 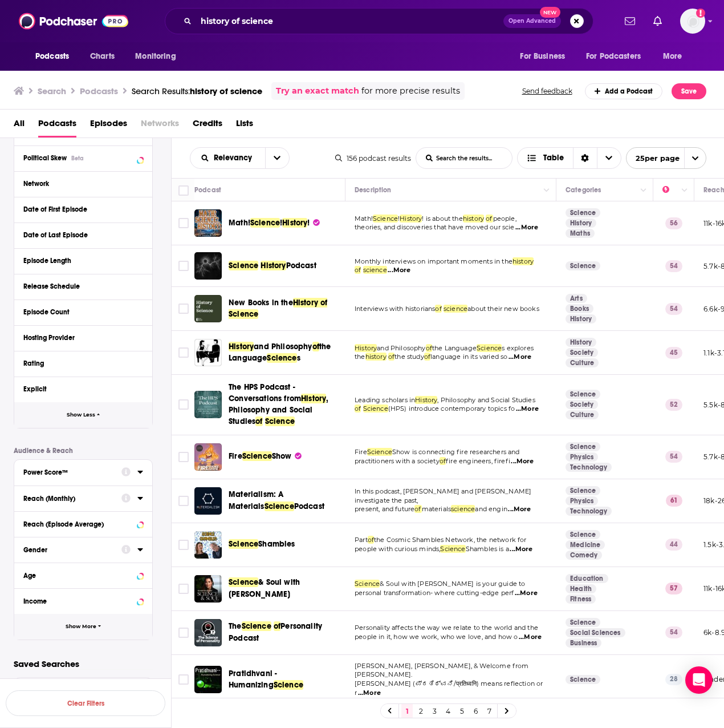 What do you see at coordinates (208, 223) in the screenshot?
I see `a: Math! Science! History!` at bounding box center [208, 223].